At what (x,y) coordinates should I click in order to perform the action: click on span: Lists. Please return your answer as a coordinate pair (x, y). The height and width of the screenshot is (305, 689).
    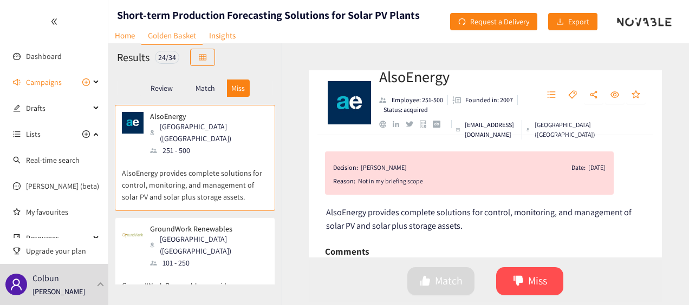
    Looking at the image, I should click on (33, 134).